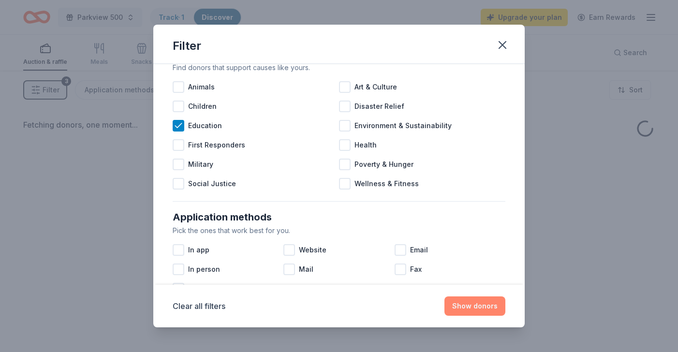 This screenshot has height=352, width=678. I want to click on span: Mail, so click(306, 269).